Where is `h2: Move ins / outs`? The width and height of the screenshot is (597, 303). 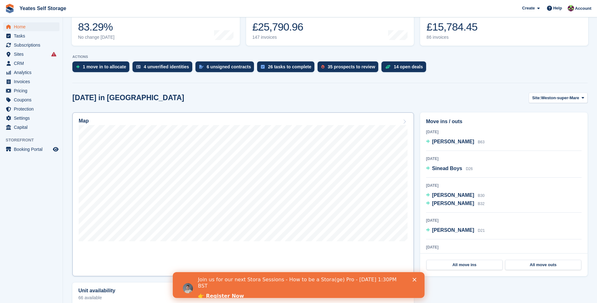
h2: Move ins / outs is located at coordinates (504, 121).